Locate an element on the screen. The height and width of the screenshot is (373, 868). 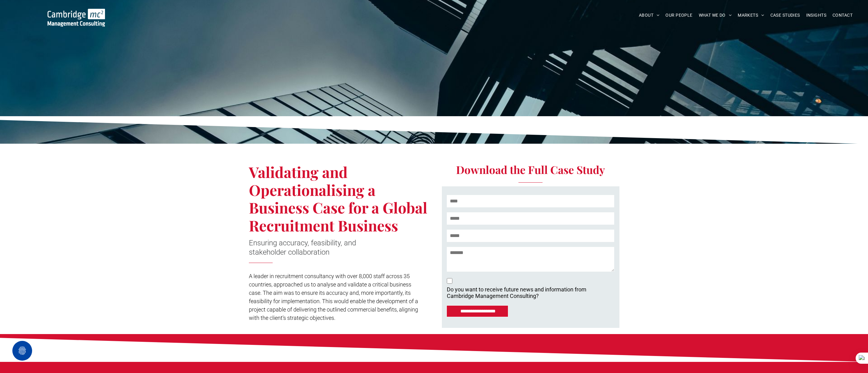
span: Ensuring accuracy, feasibility, and stakeholder collaboration is located at coordinates (303, 247).